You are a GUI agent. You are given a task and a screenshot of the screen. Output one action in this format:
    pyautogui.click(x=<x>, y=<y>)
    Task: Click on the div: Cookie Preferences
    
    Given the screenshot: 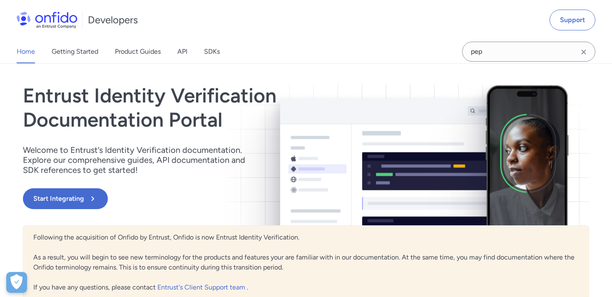 What is the action you would take?
    pyautogui.click(x=17, y=282)
    